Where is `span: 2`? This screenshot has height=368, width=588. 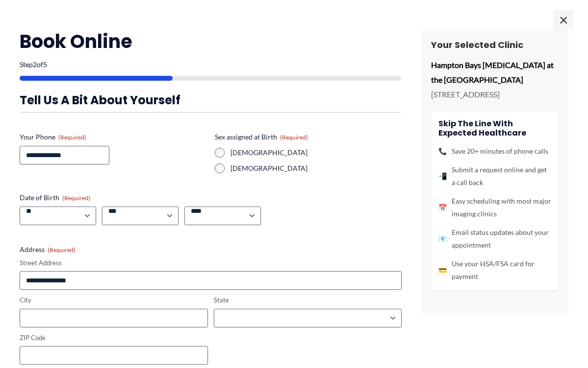 span: 2 is located at coordinates (34, 64).